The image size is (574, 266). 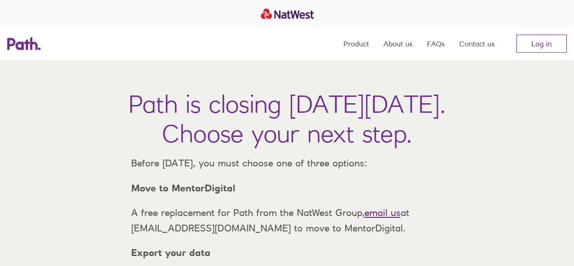 I want to click on a: Log in, so click(x=542, y=44).